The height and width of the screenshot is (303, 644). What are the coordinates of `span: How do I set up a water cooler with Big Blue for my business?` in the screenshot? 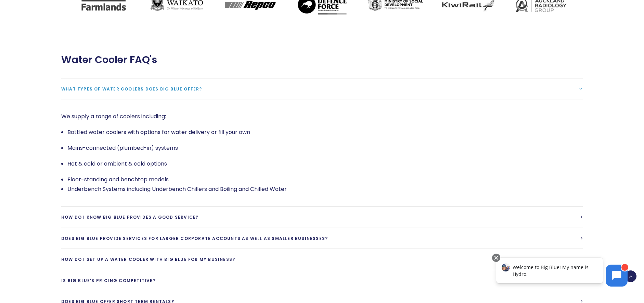 It's located at (148, 259).